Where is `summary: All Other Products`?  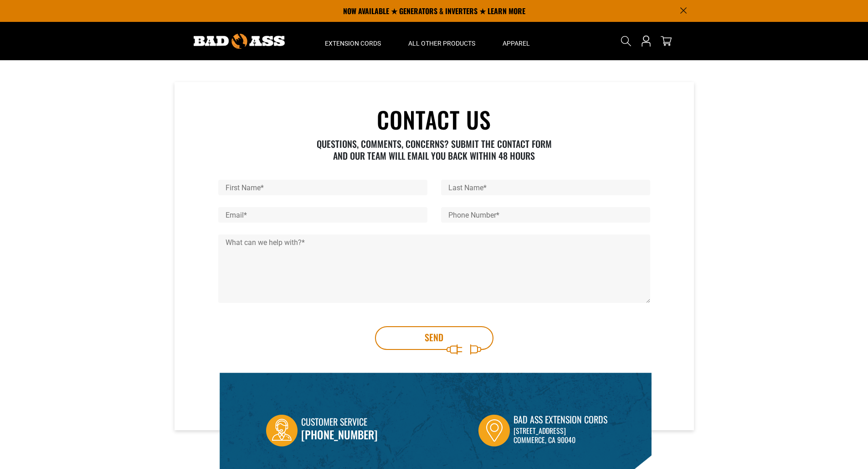
summary: All Other Products is located at coordinates (442, 41).